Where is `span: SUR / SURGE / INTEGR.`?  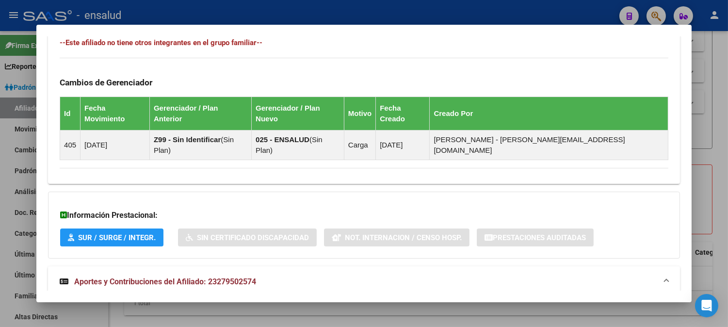
span: SUR / SURGE / INTEGR. is located at coordinates (117, 238).